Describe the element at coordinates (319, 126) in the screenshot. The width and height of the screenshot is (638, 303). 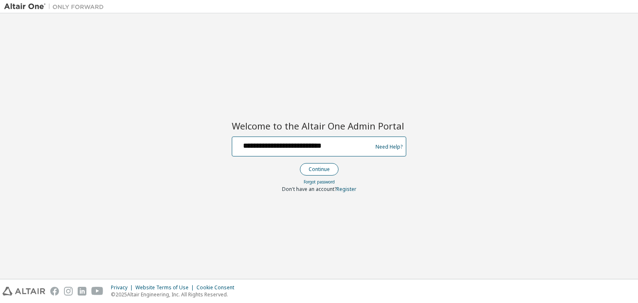
I see `h2: Welcome to the Altair One Admin Portal` at that location.